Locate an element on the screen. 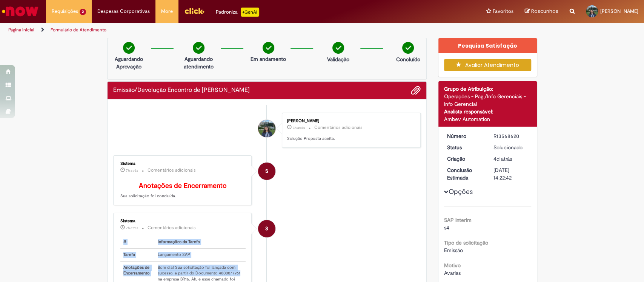 This screenshot has width=644, height=282. div: Solucionado is located at coordinates (510, 147).